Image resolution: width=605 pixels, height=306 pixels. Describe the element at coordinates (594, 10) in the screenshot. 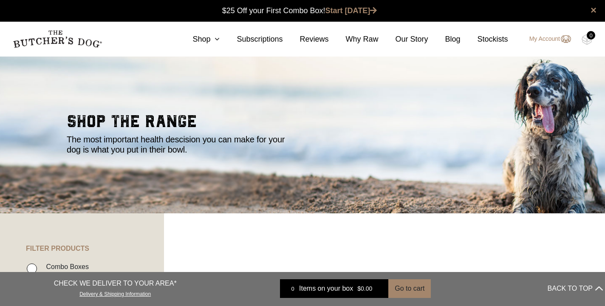

I see `a: close` at that location.